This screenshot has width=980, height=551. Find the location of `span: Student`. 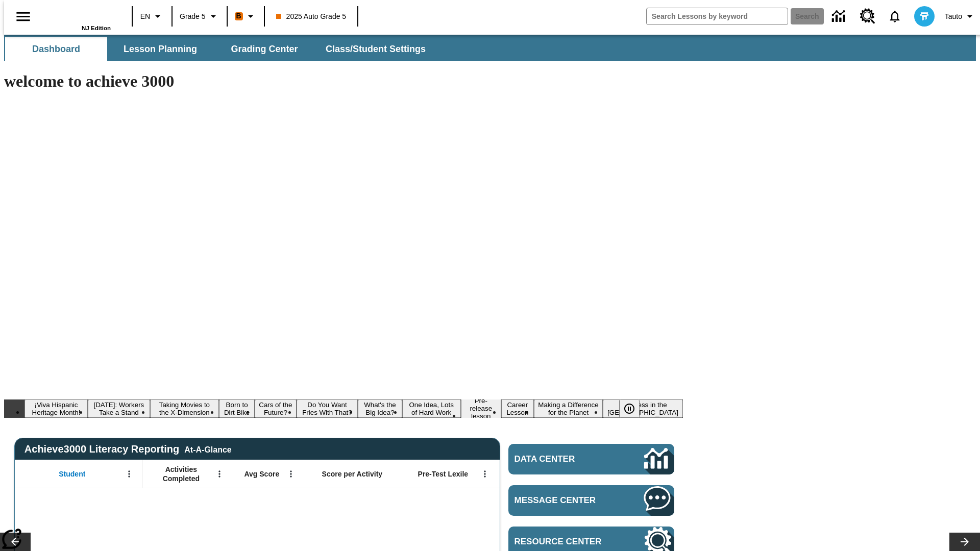

span: Student is located at coordinates (72, 474).